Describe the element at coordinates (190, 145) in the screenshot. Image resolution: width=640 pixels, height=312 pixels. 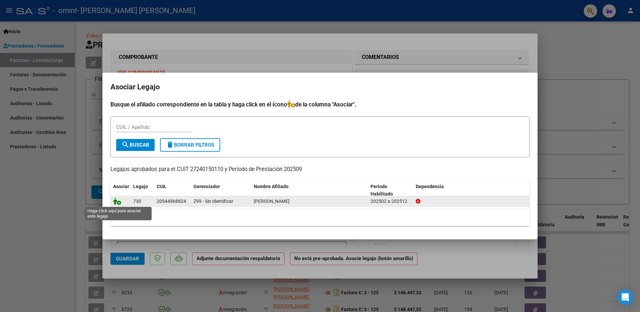
I see `span: Borrar Filtros` at that location.